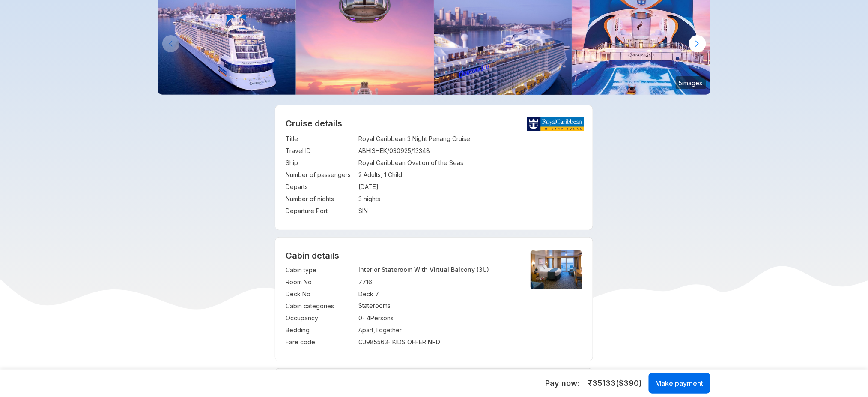  I want to click on td: Cabin type, so click(320, 270).